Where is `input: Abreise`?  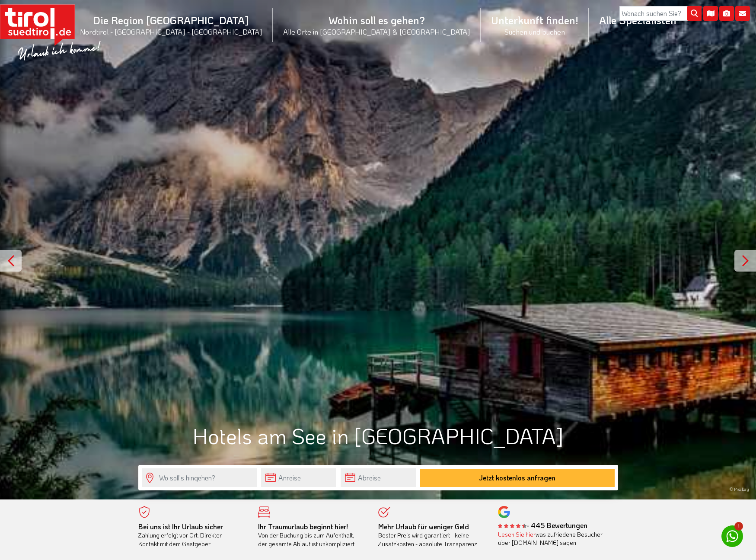
input: Abreise is located at coordinates (378, 477).